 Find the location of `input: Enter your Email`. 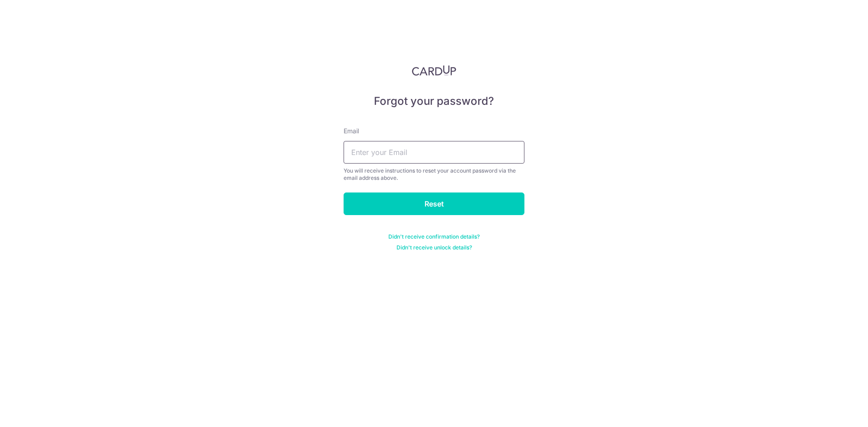

input: Enter your Email is located at coordinates (434, 152).